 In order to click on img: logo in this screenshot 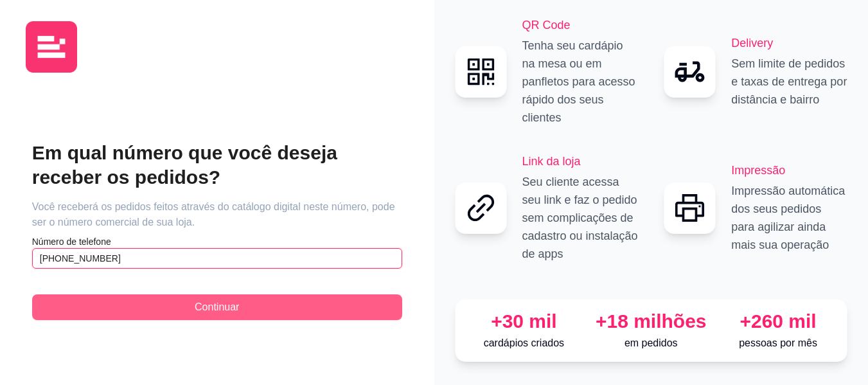, I will do `click(52, 47)`.